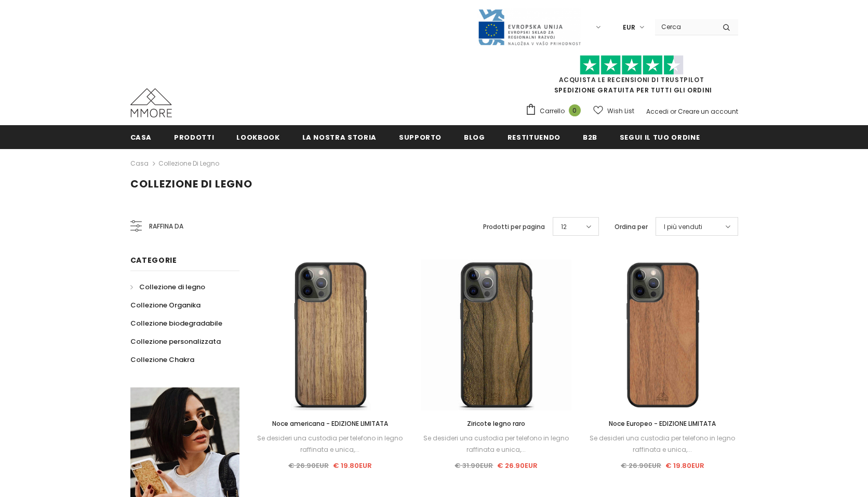 The height and width of the screenshot is (497, 868). I want to click on span: Segui il tuo ordine, so click(660, 137).